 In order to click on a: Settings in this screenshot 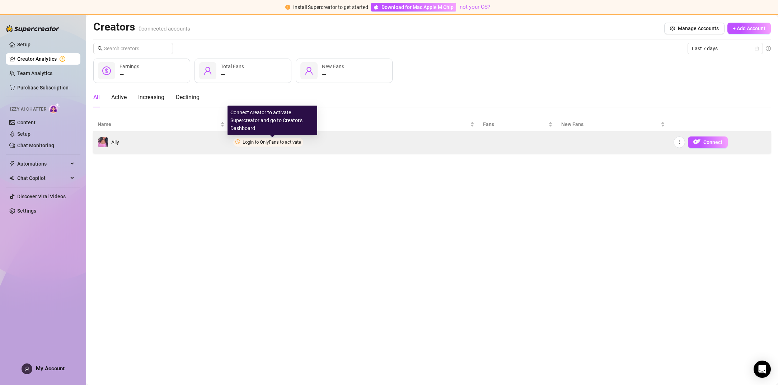, I will do `click(27, 211)`.